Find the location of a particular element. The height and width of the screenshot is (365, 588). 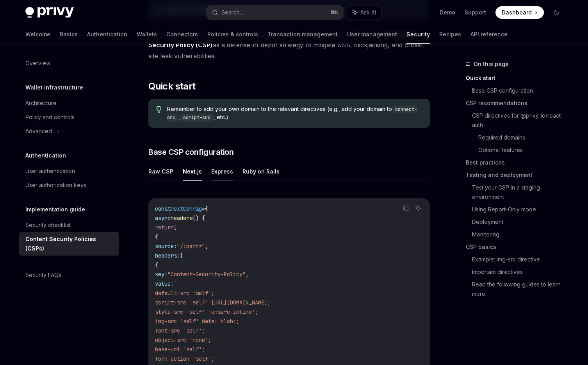

span: Ask AI is located at coordinates (368, 12).